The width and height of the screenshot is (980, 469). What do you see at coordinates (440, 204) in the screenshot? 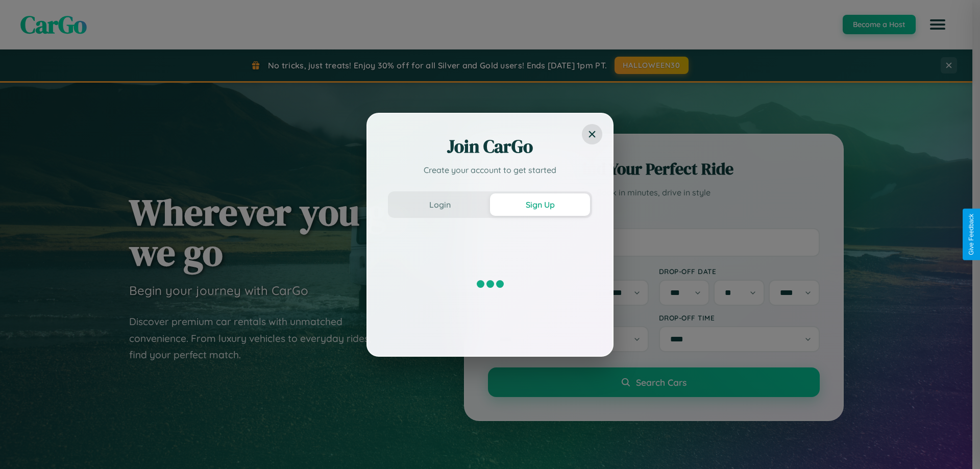
I see `button: Login` at bounding box center [440, 204].